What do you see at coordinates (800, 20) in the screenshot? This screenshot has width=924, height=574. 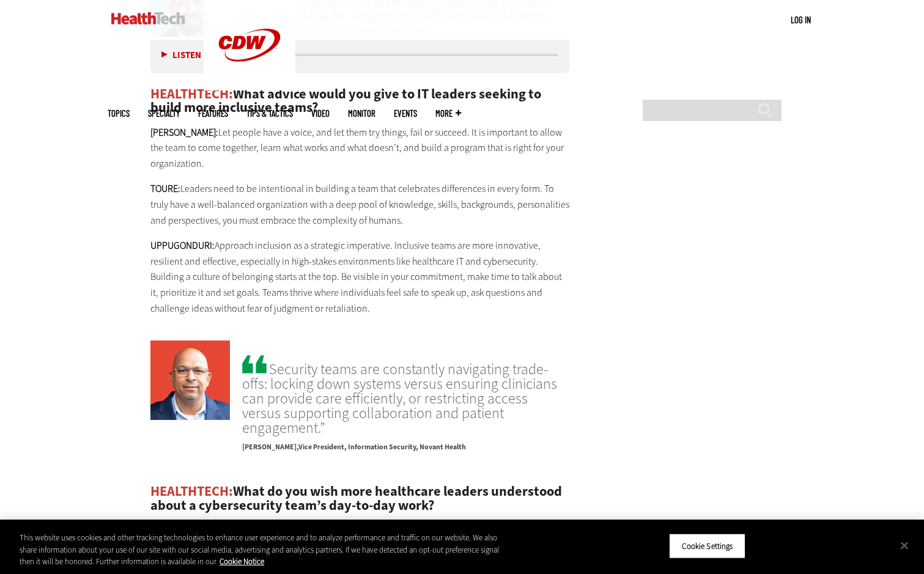 I see `a: Log in` at bounding box center [800, 20].